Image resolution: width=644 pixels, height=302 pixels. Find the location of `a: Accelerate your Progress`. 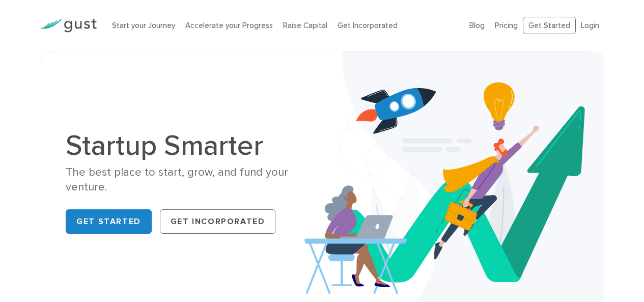

a: Accelerate your Progress is located at coordinates (229, 25).